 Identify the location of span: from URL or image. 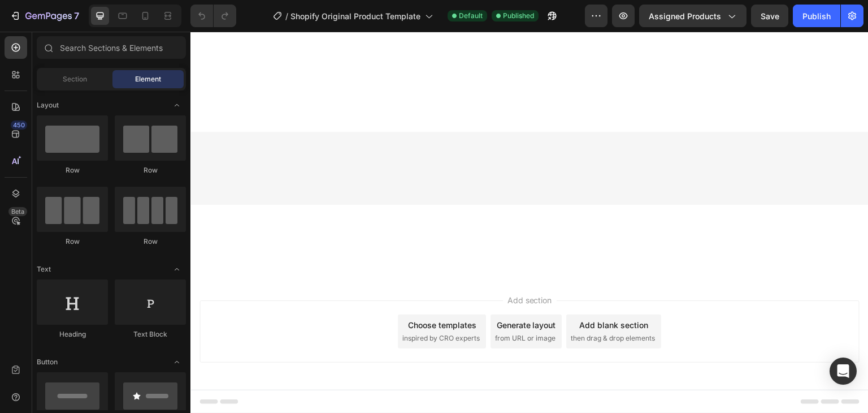
(335, 306).